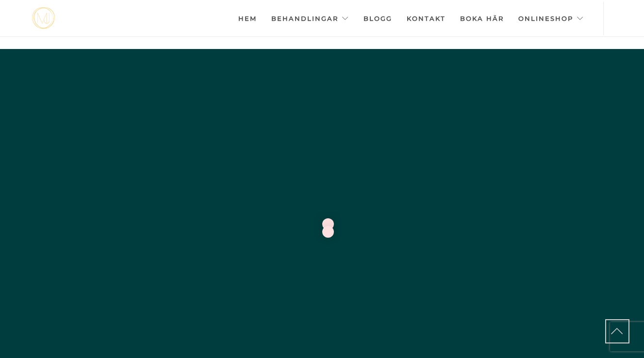 Image resolution: width=644 pixels, height=358 pixels. Describe the element at coordinates (551, 18) in the screenshot. I see `a: Onlineshop` at that location.